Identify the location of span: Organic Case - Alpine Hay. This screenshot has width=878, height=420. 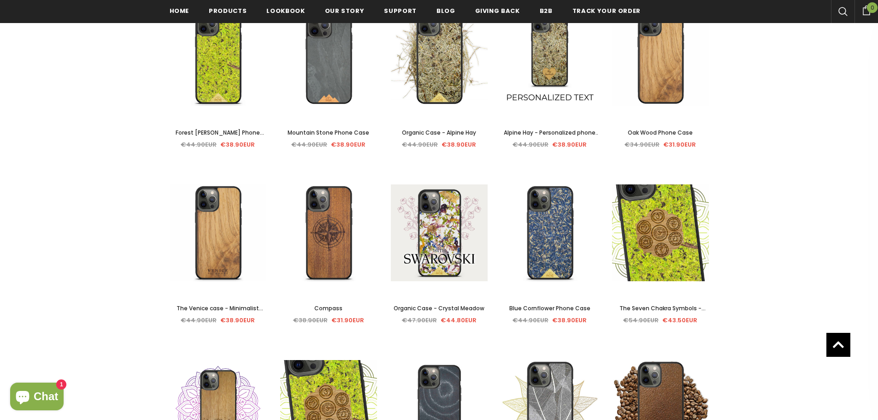
(439, 132).